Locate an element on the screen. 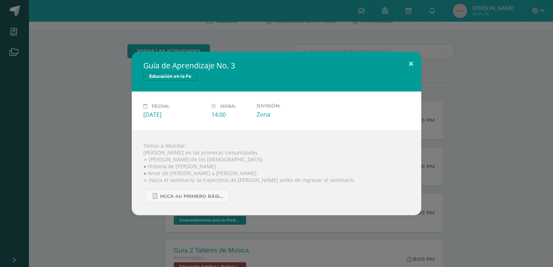 The image size is (553, 267). label: División: is located at coordinates (288, 106).